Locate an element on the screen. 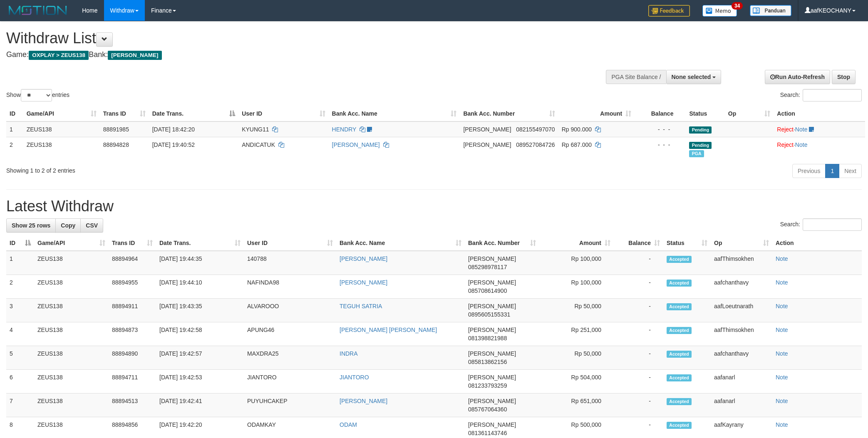 This screenshot has height=438, width=868. td: aafThimsokhen is located at coordinates (741, 263).